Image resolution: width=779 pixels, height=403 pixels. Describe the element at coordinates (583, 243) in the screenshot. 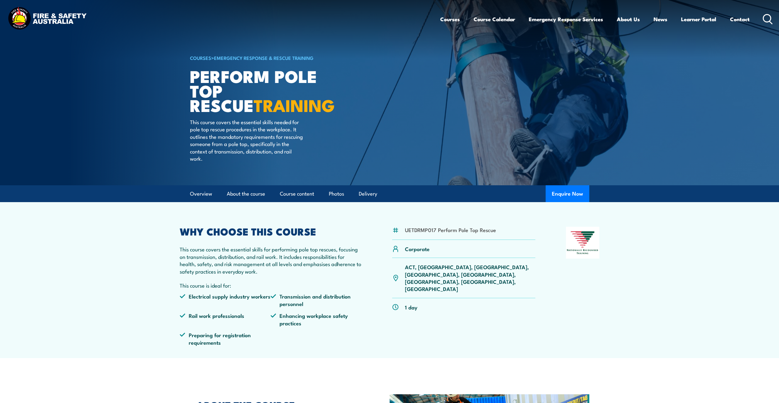

I see `img: Nationally Recognised Training logo.` at that location.